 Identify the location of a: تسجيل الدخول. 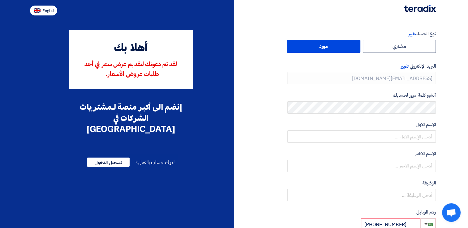
(108, 163).